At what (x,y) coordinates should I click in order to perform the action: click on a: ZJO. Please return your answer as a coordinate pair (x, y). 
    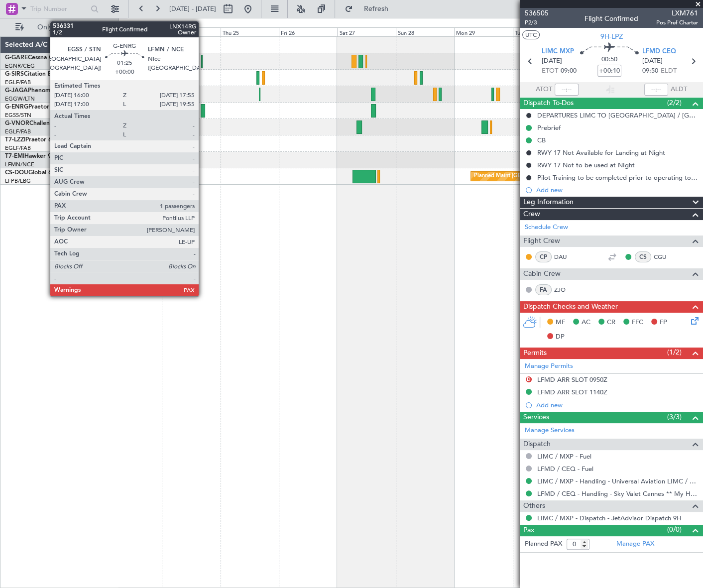
    Looking at the image, I should click on (565, 290).